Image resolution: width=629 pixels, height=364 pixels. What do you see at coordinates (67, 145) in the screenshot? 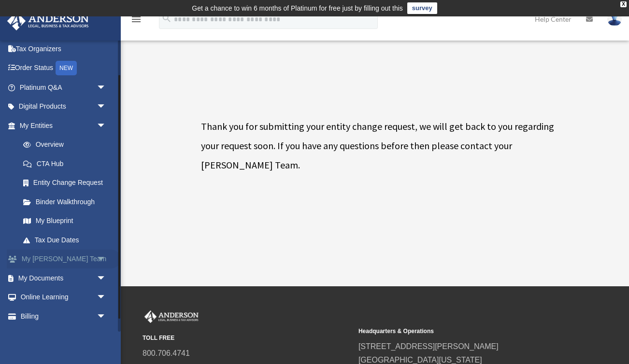
I see `a: Overview` at bounding box center [67, 145].